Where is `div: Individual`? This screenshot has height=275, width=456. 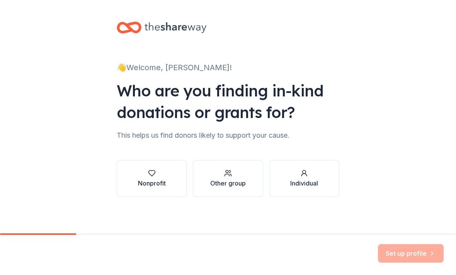
div: Individual is located at coordinates (304, 183).